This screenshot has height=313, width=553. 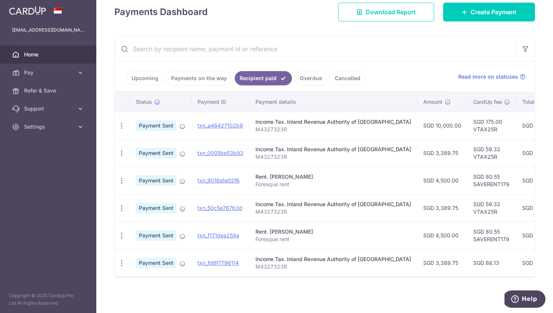 What do you see at coordinates (390, 12) in the screenshot?
I see `span: Download Report` at bounding box center [390, 12].